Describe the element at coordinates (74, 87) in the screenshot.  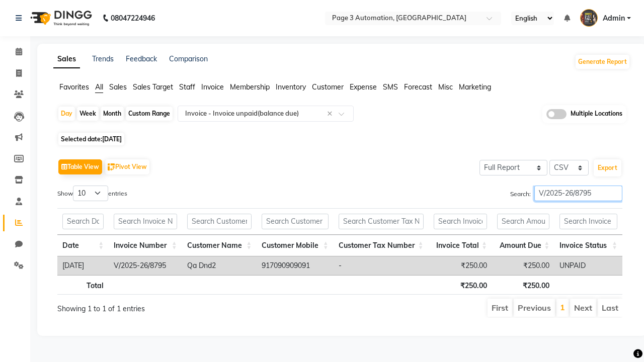
I see `span: Favorites` at that location.